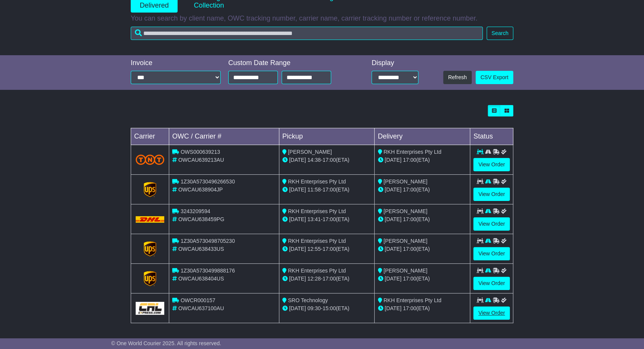 This screenshot has width=644, height=349. I want to click on td: Delivery, so click(422, 137).